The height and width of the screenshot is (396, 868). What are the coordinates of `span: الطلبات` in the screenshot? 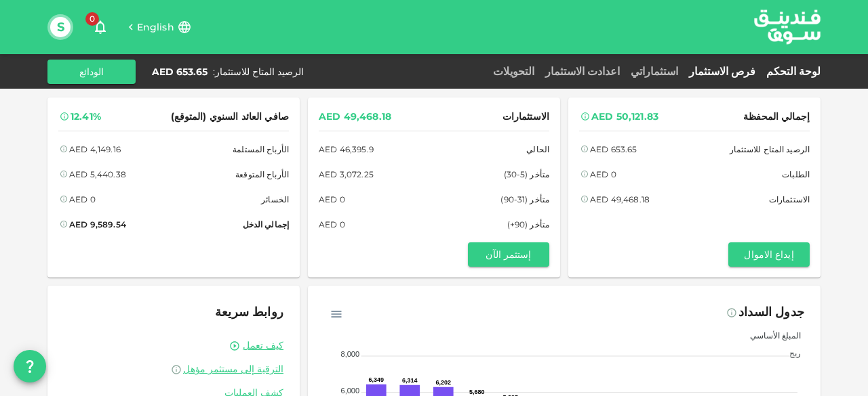 It's located at (795, 174).